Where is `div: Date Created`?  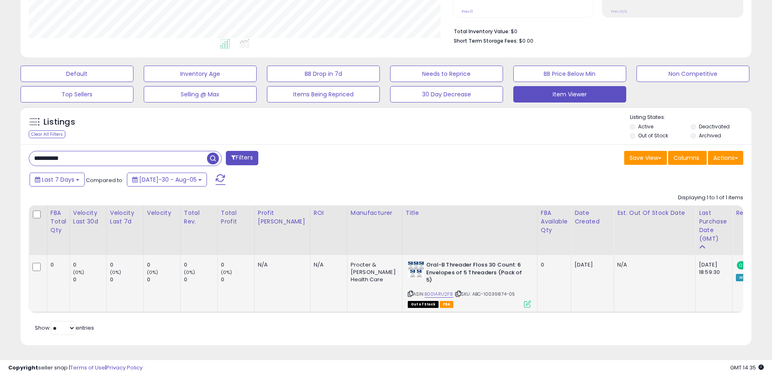 div: Date Created is located at coordinates (592, 218).